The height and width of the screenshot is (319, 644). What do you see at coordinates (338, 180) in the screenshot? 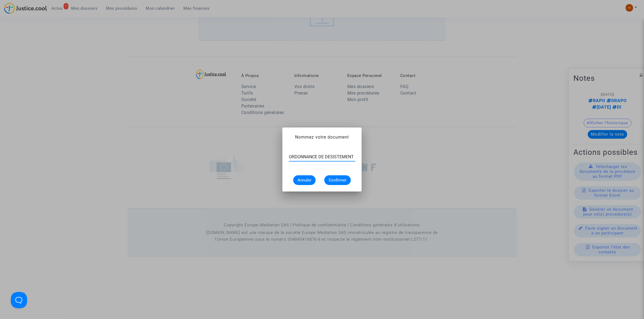
I see `button: Confirmer` at bounding box center [338, 180].